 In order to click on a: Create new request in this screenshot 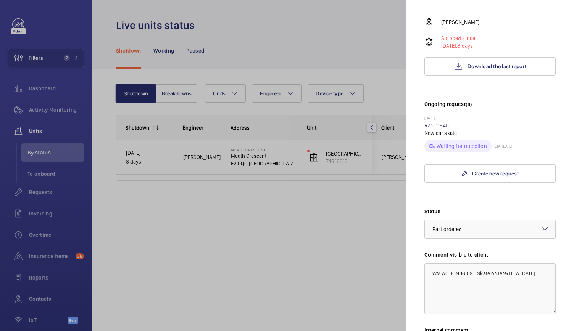, I will do `click(490, 174)`.